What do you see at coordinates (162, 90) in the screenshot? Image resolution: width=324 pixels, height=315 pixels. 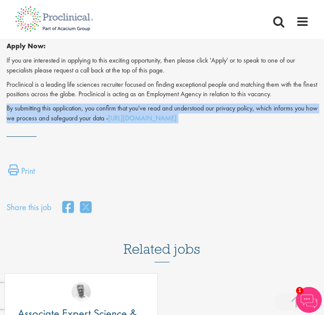 I see `p: Proclinical is a leading life sciences recruiter focused on finding exceptional people and matchi...` at bounding box center [162, 90].